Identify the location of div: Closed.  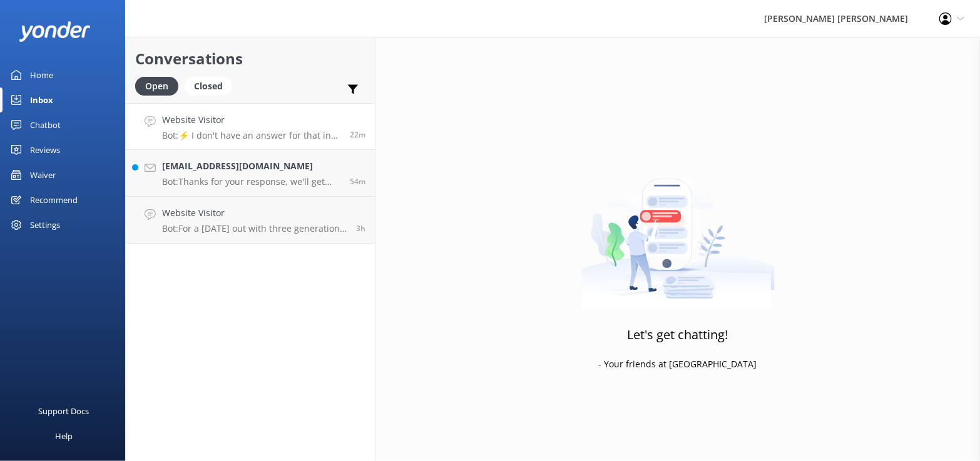
(208, 86).